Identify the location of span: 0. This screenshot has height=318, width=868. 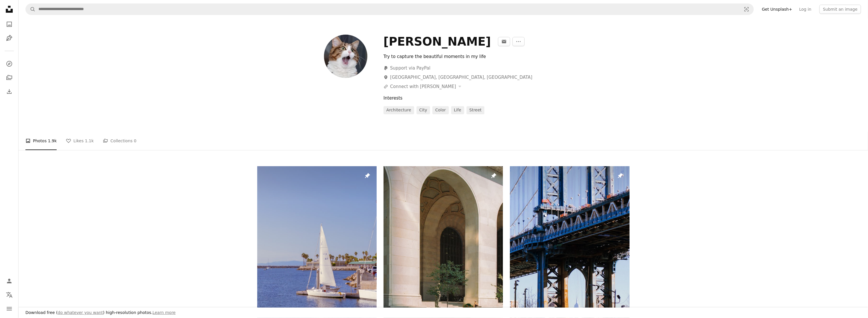
(135, 141).